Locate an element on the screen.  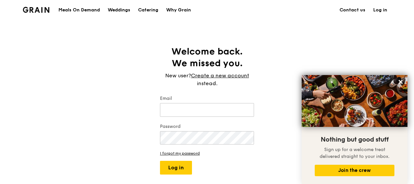
a: Log in is located at coordinates (380, 10).